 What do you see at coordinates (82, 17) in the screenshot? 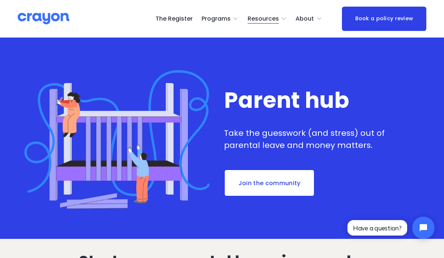
I see `button: Open chat widget` at bounding box center [82, 17].